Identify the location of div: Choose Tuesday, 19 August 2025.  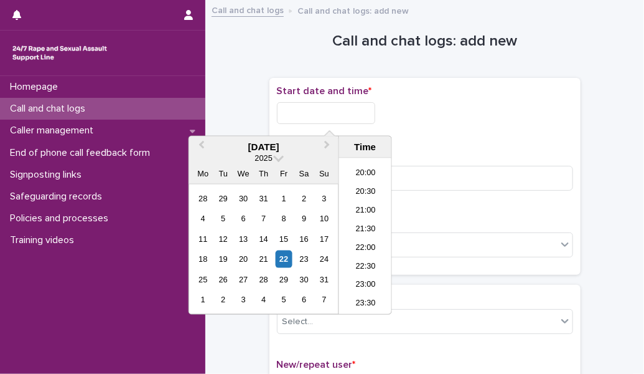
(223, 258).